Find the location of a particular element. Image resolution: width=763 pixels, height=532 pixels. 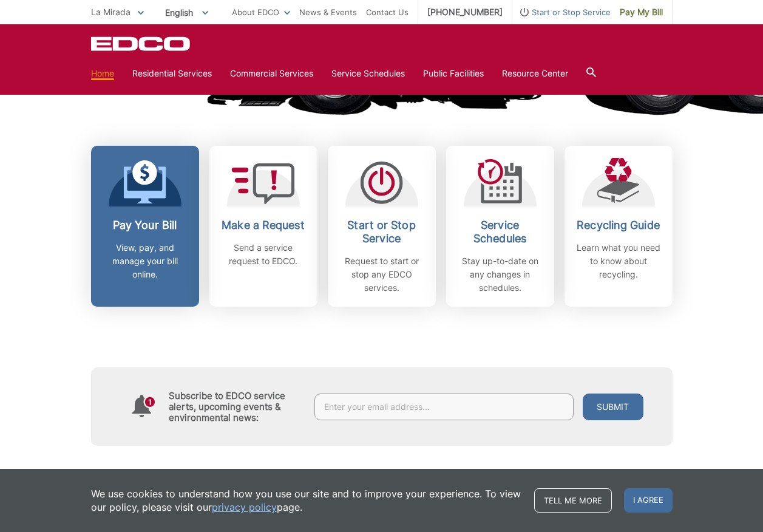

a: Commercial Services is located at coordinates (271, 74).